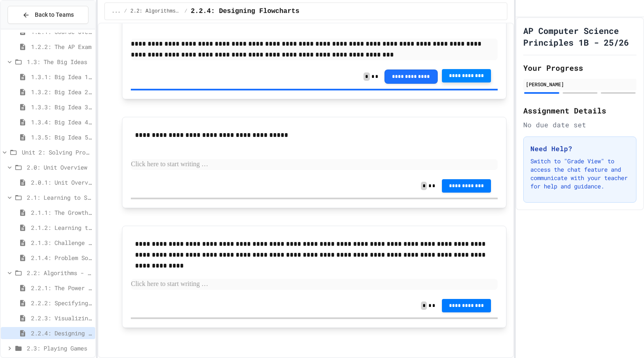 Image resolution: width=644 pixels, height=358 pixels. What do you see at coordinates (61, 303) in the screenshot?
I see `span: 2.2.2: Specifying Ideas with Pseudocode` at bounding box center [61, 303].